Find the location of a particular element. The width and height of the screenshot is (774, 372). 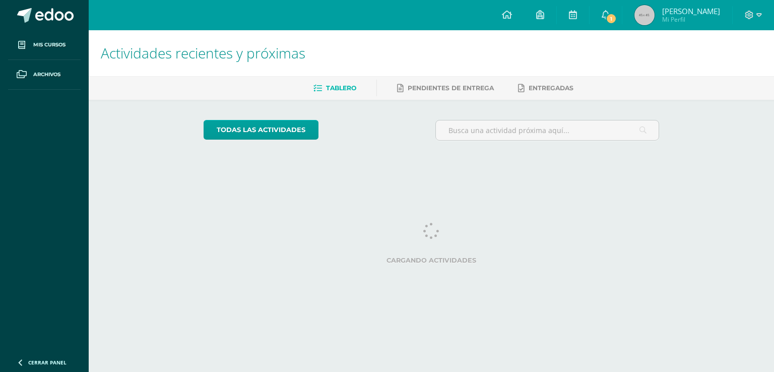

a: todas las Actividades is located at coordinates (261, 129).